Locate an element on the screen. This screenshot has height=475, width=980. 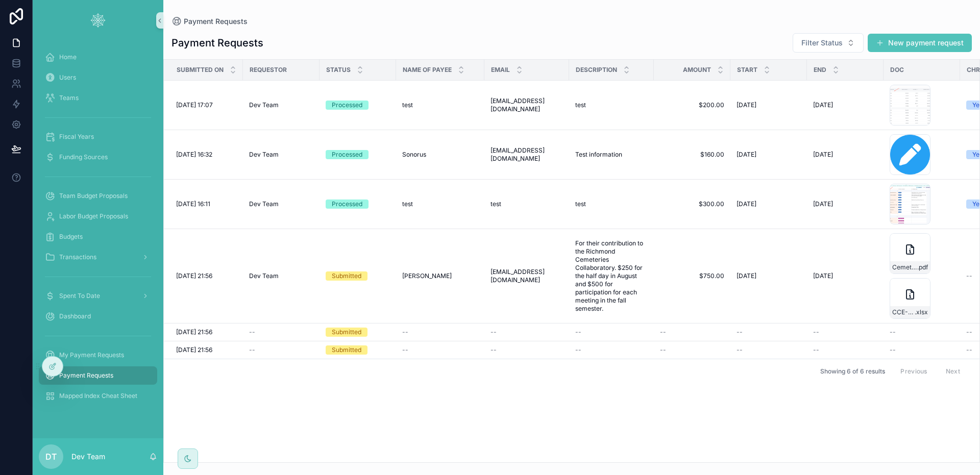
span: Payment Requests is located at coordinates (215, 21).